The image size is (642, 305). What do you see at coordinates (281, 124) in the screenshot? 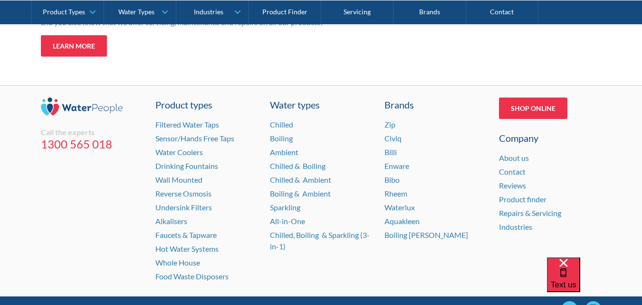
I see `a: Chilled` at bounding box center [281, 124].